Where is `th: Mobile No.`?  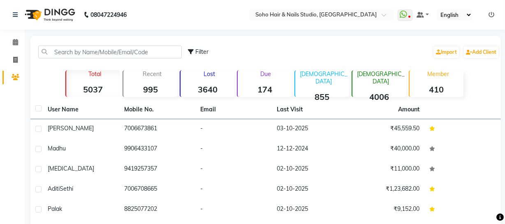
th: Mobile No. is located at coordinates (157, 110).